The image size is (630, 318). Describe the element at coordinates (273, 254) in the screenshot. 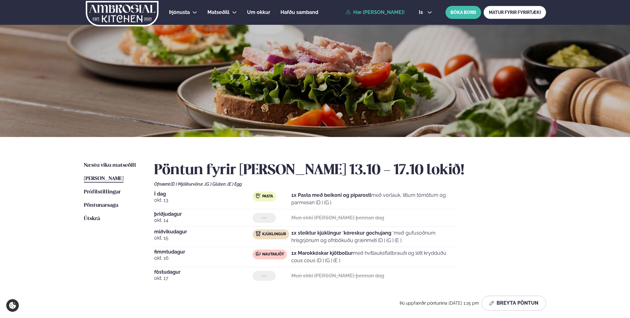

I see `span: Nautakjöt` at that location.